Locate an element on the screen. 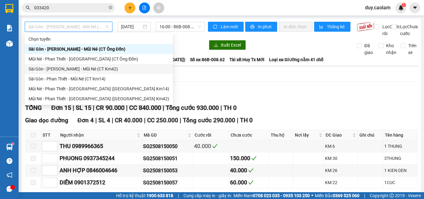 This screenshot has height=199, width=424. div: KM 22 is located at coordinates (341, 183).